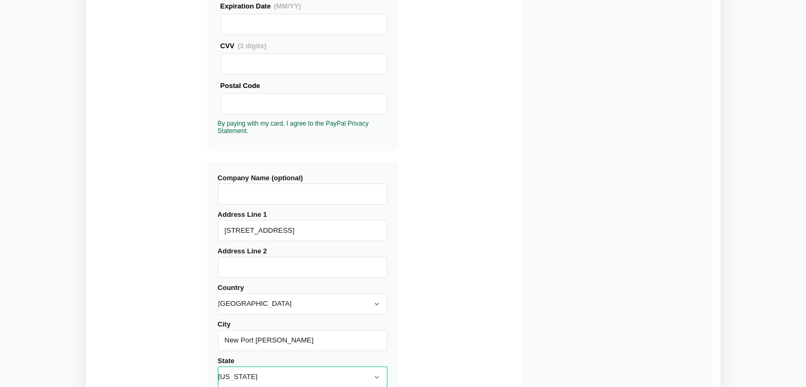 Image resolution: width=806 pixels, height=387 pixels. I want to click on label: Company Name (optional), so click(303, 189).